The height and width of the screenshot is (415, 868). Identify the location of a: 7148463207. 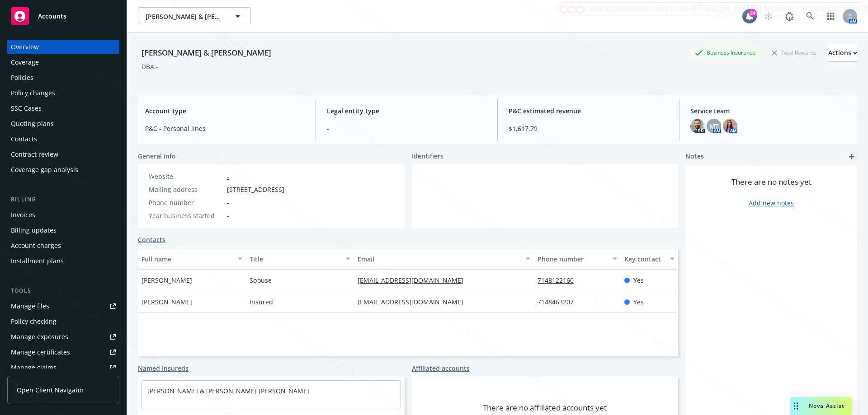
(559, 302).